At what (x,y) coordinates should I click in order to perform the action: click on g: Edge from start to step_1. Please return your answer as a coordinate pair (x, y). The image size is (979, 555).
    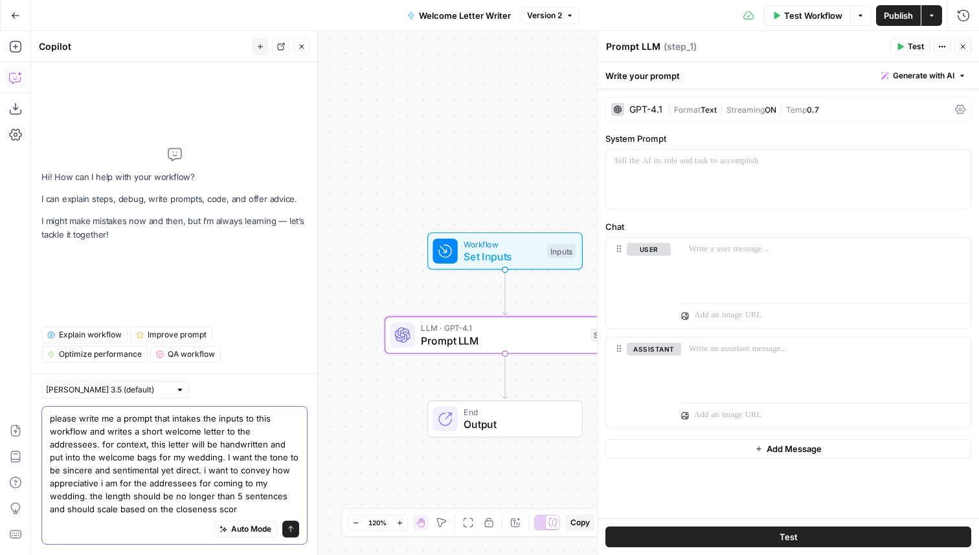
    Looking at the image, I should click on (504, 293).